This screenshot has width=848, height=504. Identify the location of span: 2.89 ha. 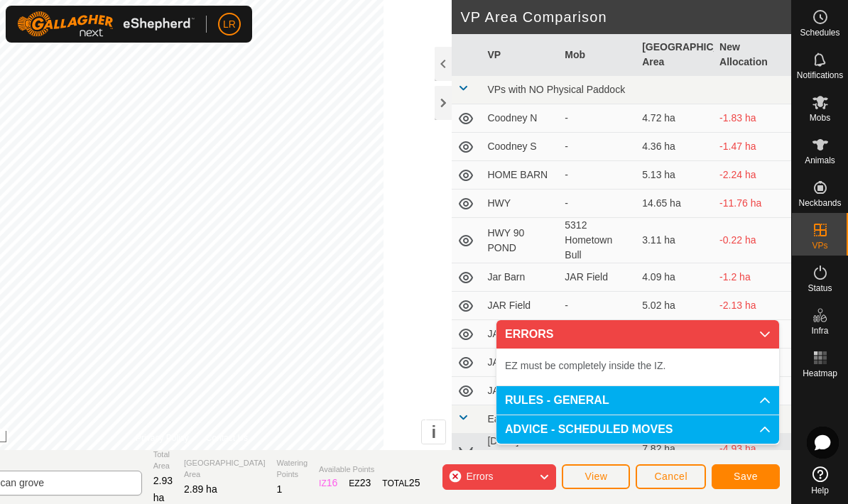
(200, 489).